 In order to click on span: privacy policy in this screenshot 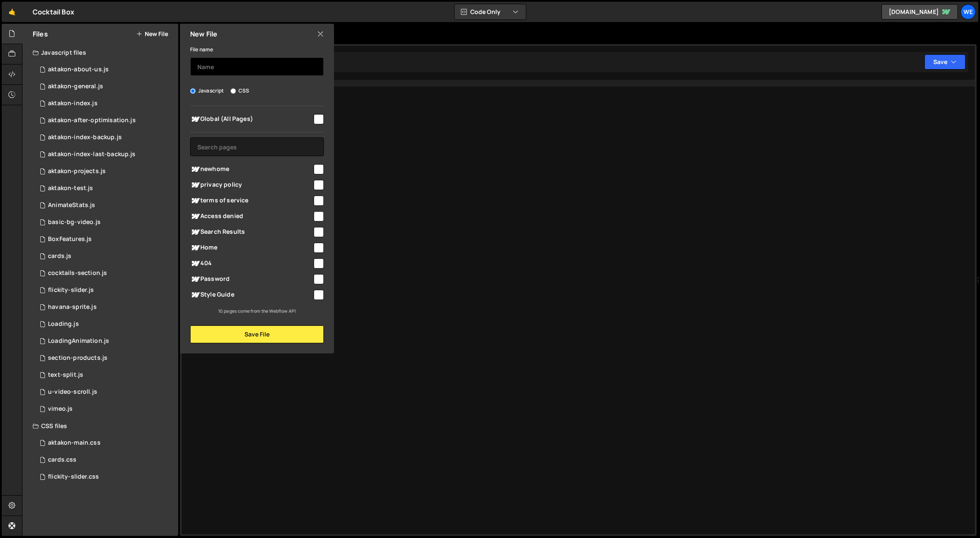, I will do `click(252, 185)`.